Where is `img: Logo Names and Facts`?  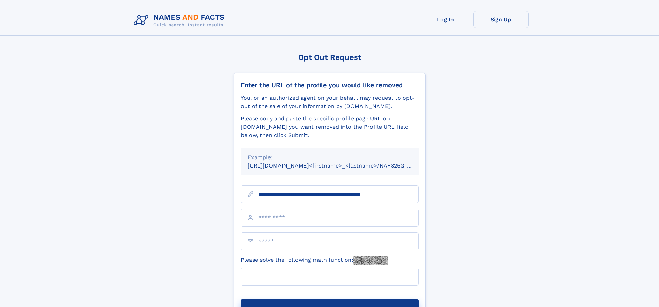
img: Logo Names and Facts is located at coordinates (181, 20).